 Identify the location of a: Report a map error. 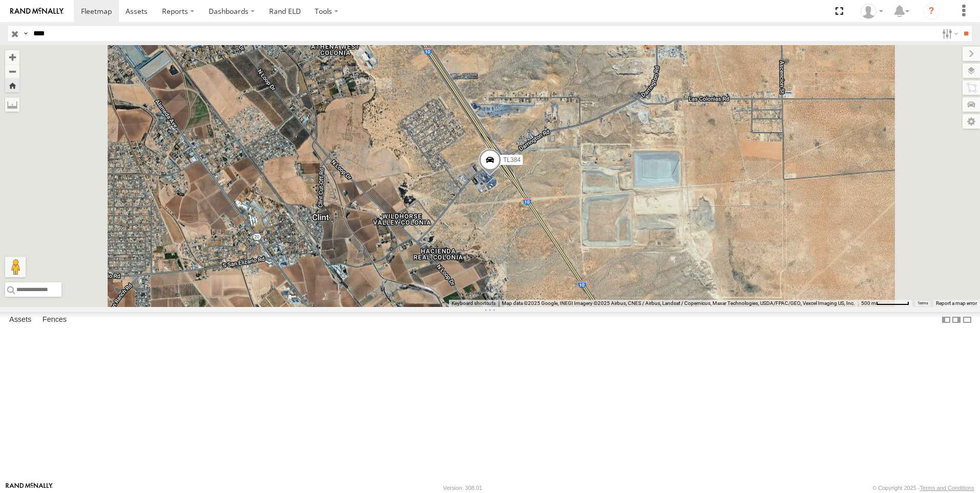
(956, 303).